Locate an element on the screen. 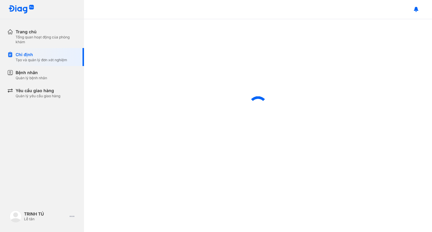  div: Tổng quan hoạt động của phòng khám is located at coordinates (46, 40).